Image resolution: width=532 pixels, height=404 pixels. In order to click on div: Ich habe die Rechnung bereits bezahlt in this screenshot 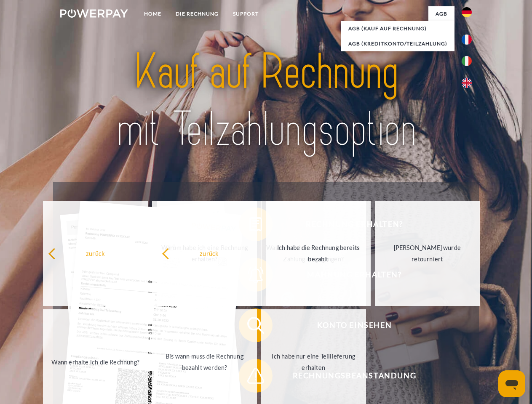, I will do `click(318, 253)`.